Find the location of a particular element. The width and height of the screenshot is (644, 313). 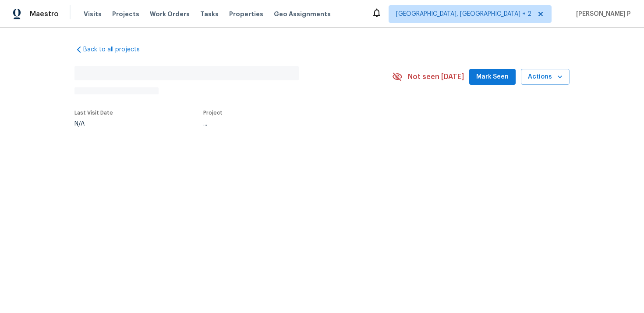

span: Mark Seen is located at coordinates (493, 77).